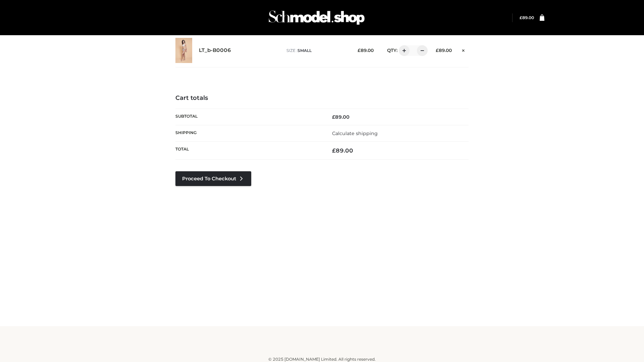 The image size is (644, 362). I want to click on a: Remove this item, so click(463, 50).